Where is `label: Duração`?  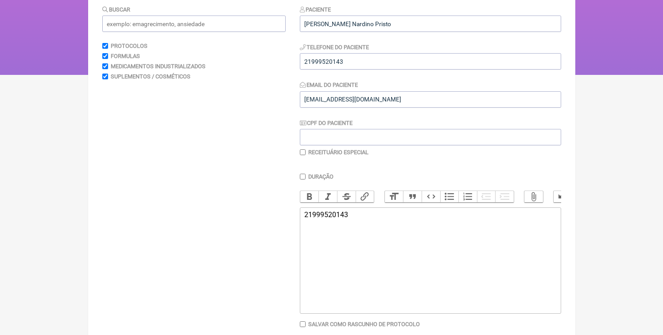
label: Duração is located at coordinates (320, 176).